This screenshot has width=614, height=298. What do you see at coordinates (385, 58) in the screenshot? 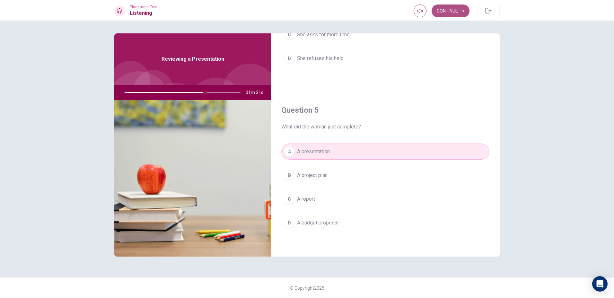
I see `button: DShe refuses his help` at bounding box center [385, 58].